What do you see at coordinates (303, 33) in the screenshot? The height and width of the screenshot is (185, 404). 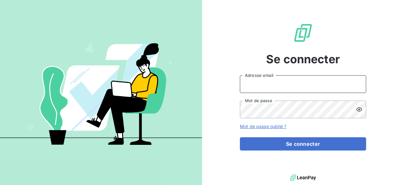 I see `img: Logo LeanPay` at bounding box center [303, 33].